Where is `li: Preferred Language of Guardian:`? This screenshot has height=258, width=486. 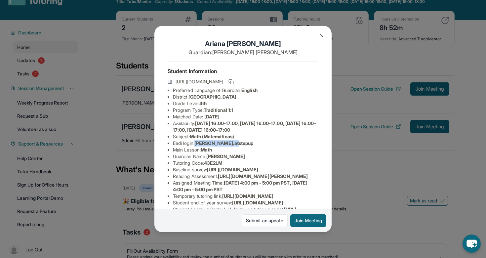 li: Preferred Language of Guardian: is located at coordinates (246, 90).